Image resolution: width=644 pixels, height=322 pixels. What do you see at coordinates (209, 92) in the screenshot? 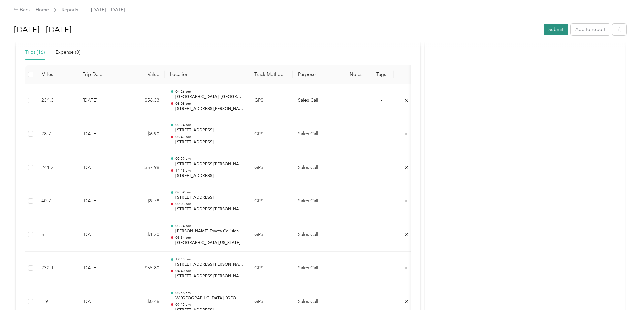
I see `p: 04:26 pm` at bounding box center [209, 92].